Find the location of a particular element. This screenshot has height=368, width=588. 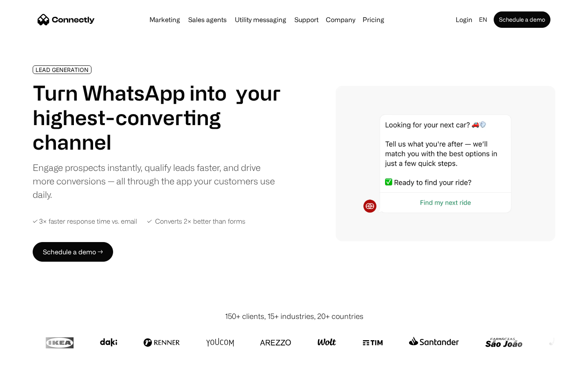

div: Engage prospects instantly, qualify leads faster, and drive more conversions — all through the ap... is located at coordinates (157, 181).